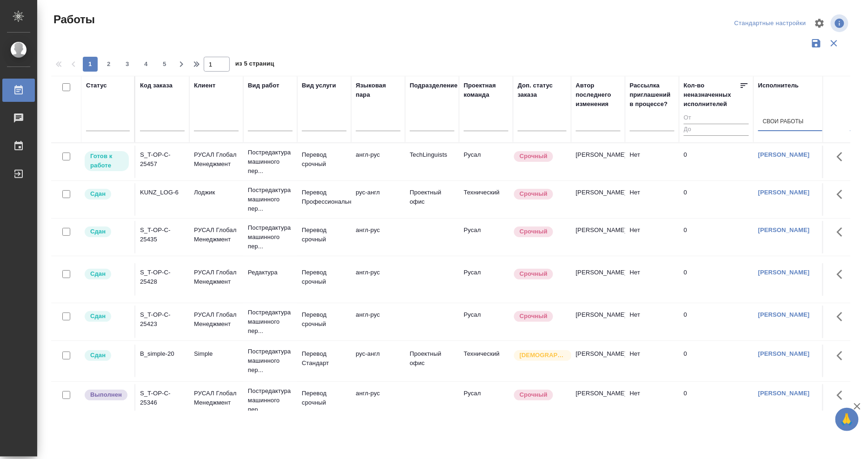 Image resolution: width=868 pixels, height=459 pixels. What do you see at coordinates (598, 95) in the screenshot?
I see `div: Автор последнего изменения` at bounding box center [598, 95].